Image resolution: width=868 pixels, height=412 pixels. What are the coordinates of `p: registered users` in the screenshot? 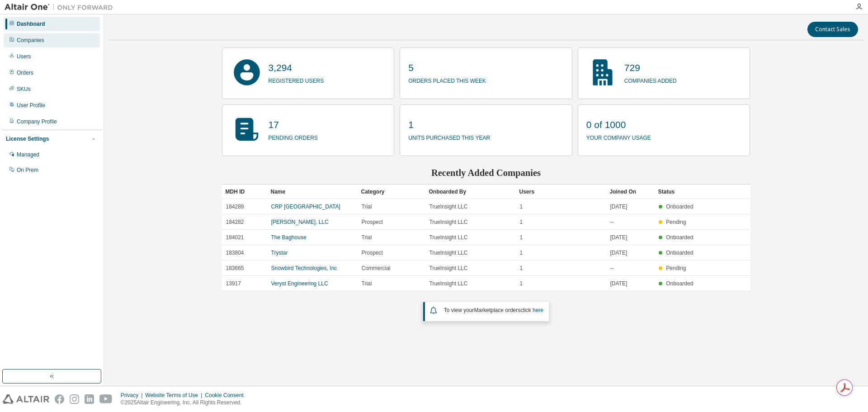 It's located at (296, 79).